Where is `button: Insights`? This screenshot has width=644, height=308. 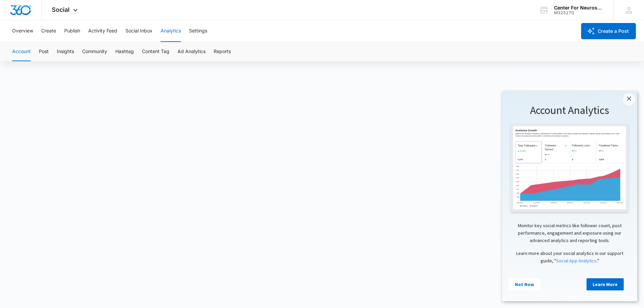
button: Insights is located at coordinates (65, 52).